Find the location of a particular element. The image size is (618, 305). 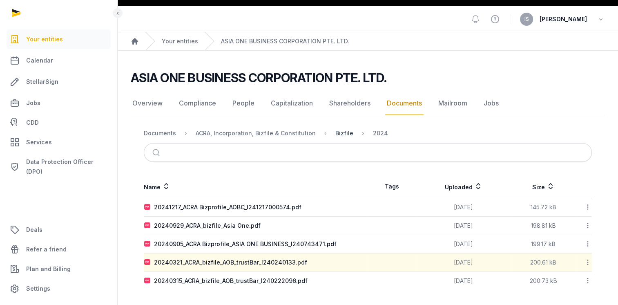

th: Tags is located at coordinates (392, 186).